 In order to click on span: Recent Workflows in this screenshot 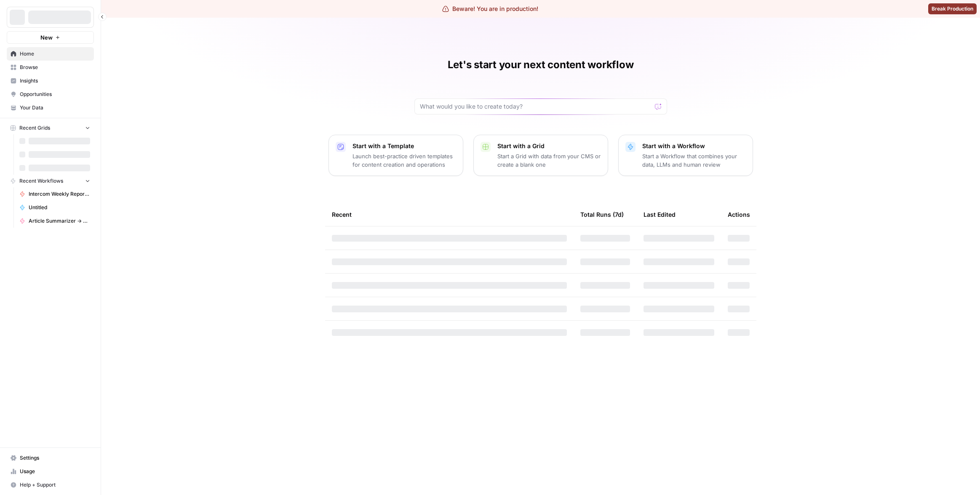, I will do `click(42, 181)`.